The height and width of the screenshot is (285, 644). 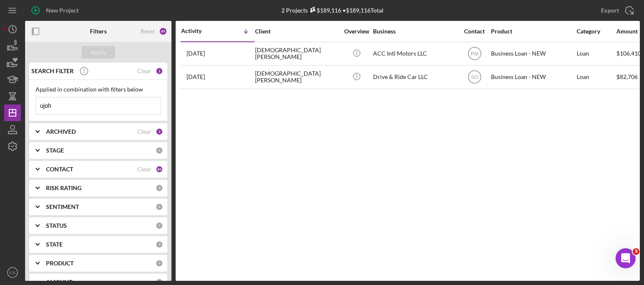 I want to click on b: STAGE, so click(x=55, y=151).